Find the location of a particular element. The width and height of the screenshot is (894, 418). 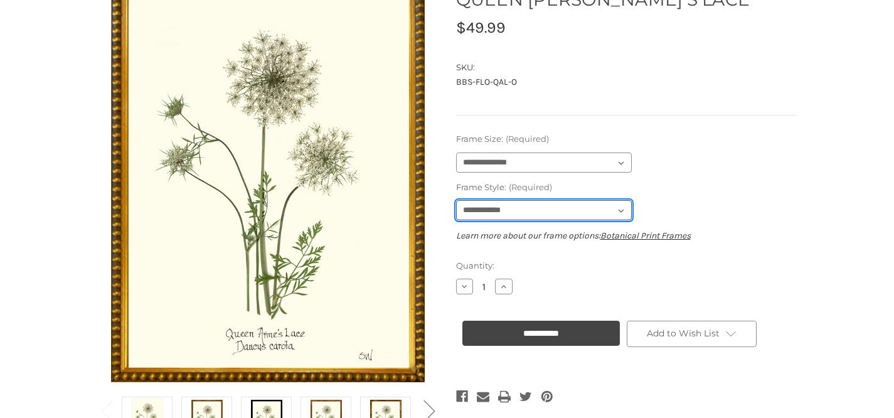

a: Add to Wish List is located at coordinates (692, 334).